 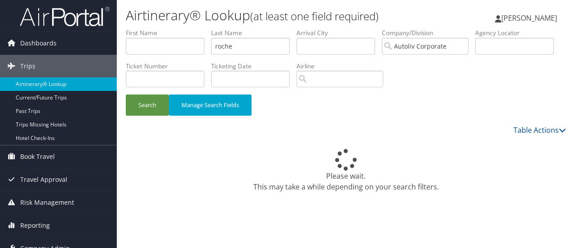 What do you see at coordinates (147, 105) in the screenshot?
I see `button: Search` at bounding box center [147, 105].